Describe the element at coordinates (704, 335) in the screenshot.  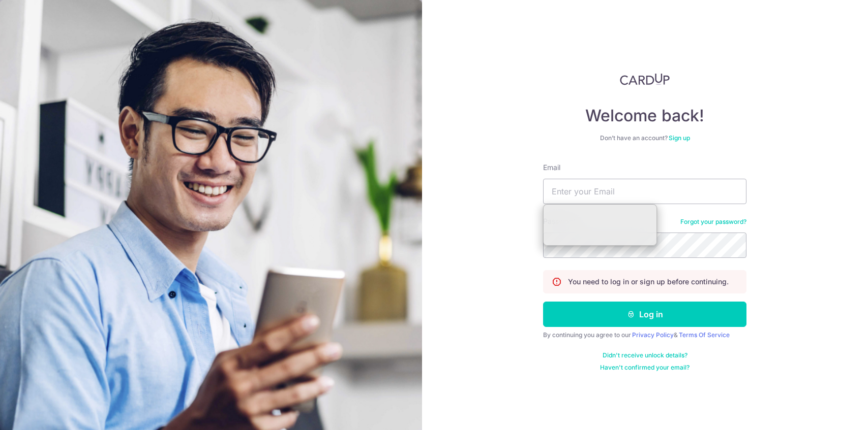
I see `a: Terms Of Service` at that location.